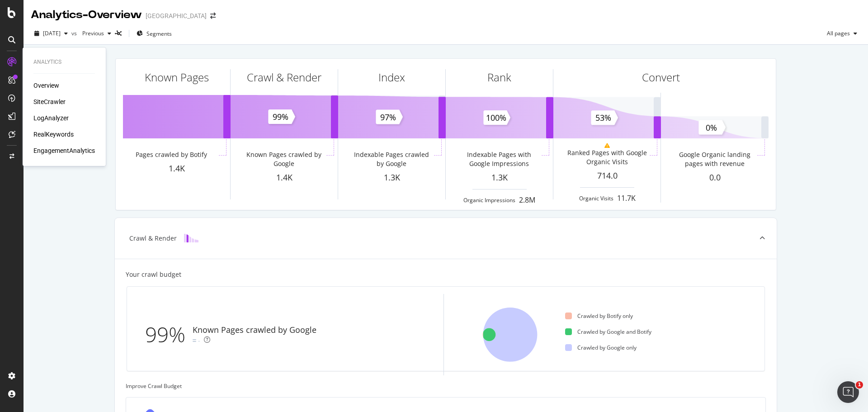  I want to click on div: Rank, so click(499, 77).